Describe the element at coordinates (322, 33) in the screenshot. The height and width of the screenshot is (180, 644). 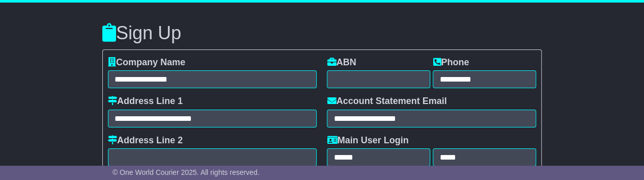
I see `h3: Sign Up` at that location.